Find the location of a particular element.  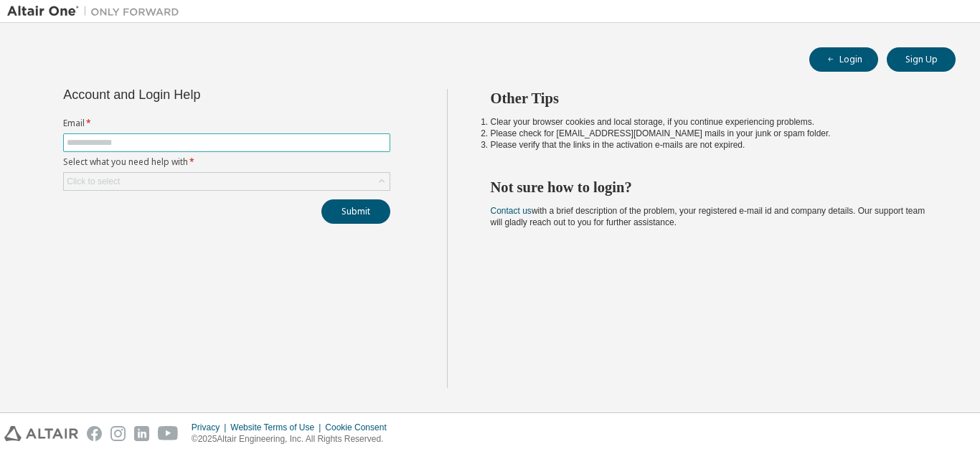

a: Contact us is located at coordinates (511, 211).